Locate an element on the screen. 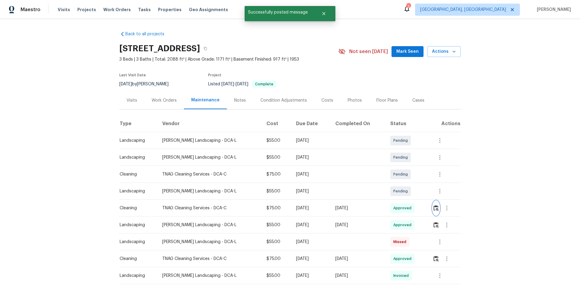 The height and width of the screenshot is (285, 580). th: Due Date is located at coordinates (310, 124).